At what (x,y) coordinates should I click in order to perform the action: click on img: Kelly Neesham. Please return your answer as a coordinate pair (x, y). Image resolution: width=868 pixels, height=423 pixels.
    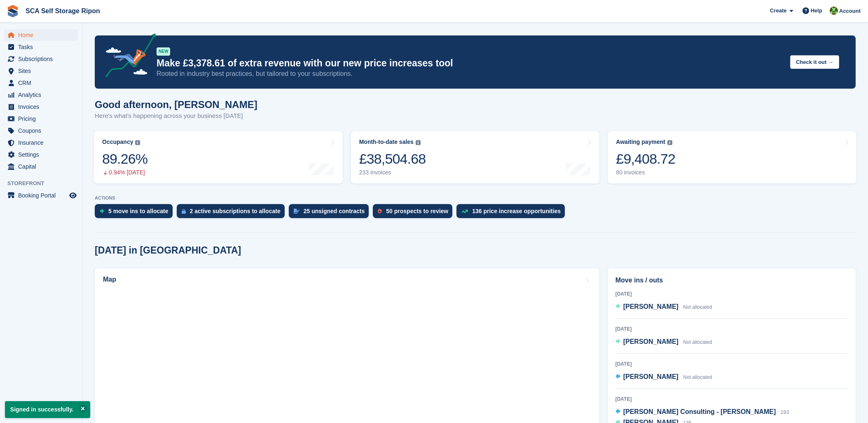
    Looking at the image, I should click on (833, 11).